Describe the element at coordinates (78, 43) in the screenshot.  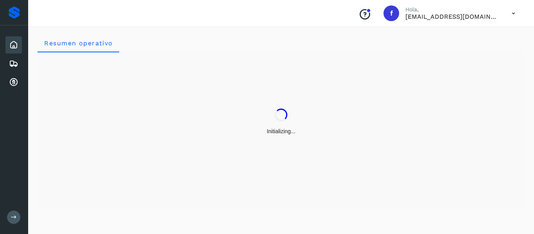
I see `span: Resumen operativo` at that location.